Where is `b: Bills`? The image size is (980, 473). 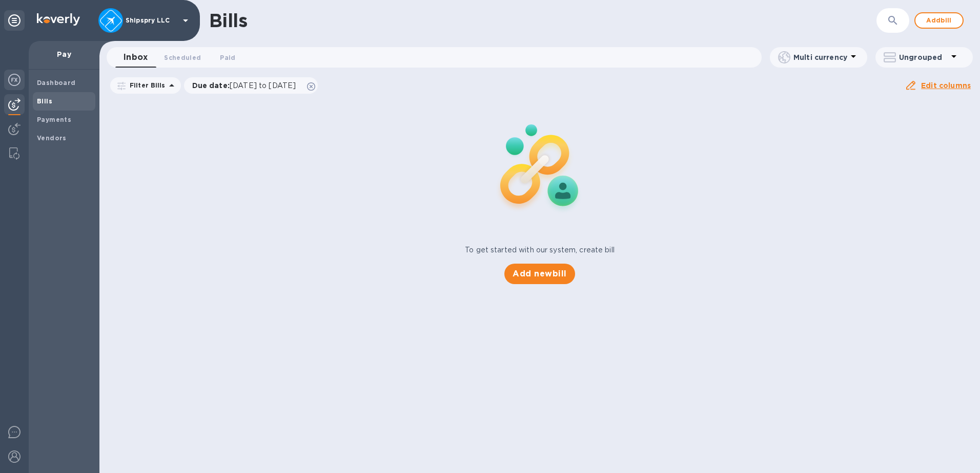
b: Bills is located at coordinates (45, 101).